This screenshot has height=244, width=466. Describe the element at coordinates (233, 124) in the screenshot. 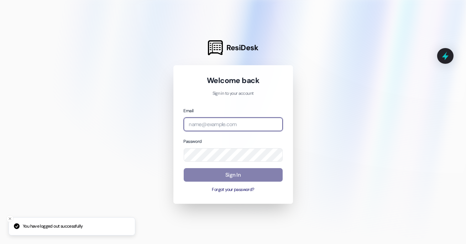

I see `input: name@example.com` at that location.